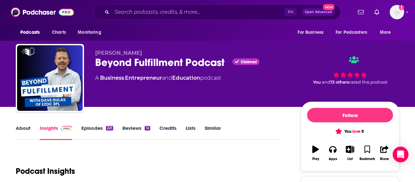 The width and height of the screenshot is (415, 182). What do you see at coordinates (23, 132) in the screenshot?
I see `a: About` at bounding box center [23, 132].